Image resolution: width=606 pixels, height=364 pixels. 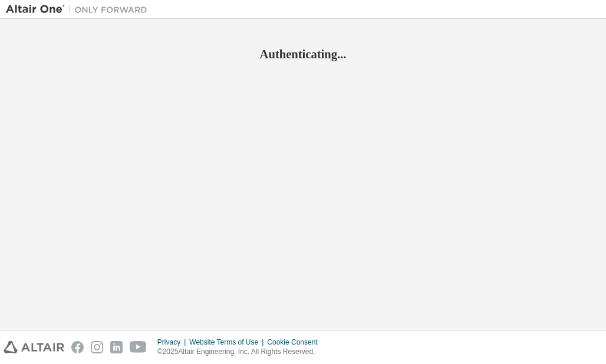 I want to click on div: Privacy, so click(x=174, y=342).